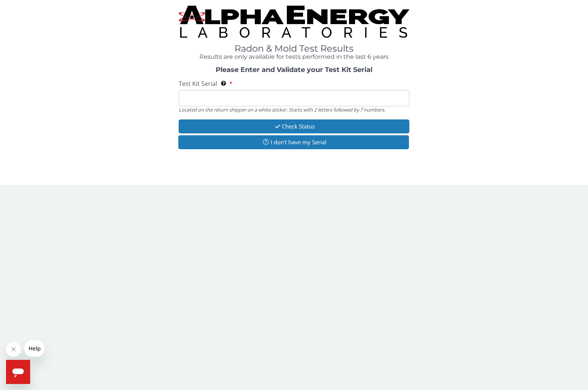 This screenshot has height=390, width=588. What do you see at coordinates (294, 70) in the screenshot?
I see `strong: Please Enter and Validate your Test Kit Serial` at bounding box center [294, 70].